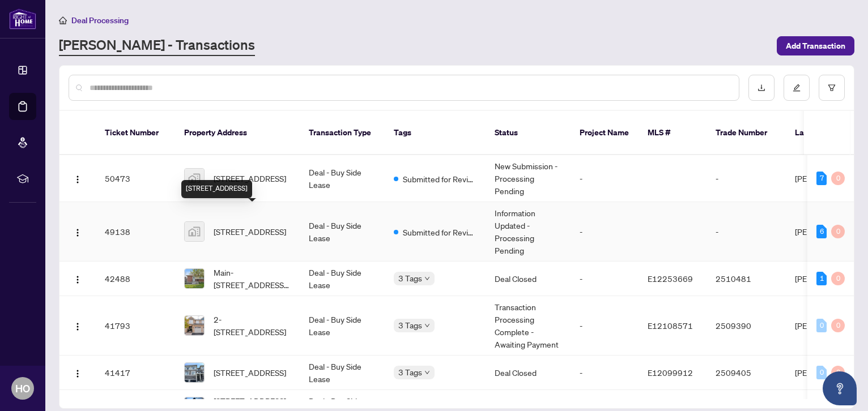  Describe the element at coordinates (136, 325) in the screenshot. I see `td: 41793` at that location.